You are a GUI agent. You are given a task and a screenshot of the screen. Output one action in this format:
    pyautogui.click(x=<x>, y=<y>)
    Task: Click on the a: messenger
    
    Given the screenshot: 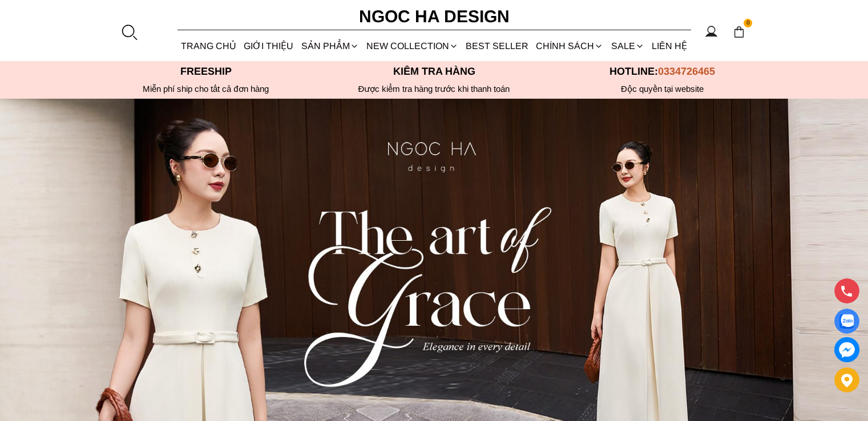 What is the action you would take?
    pyautogui.click(x=847, y=350)
    